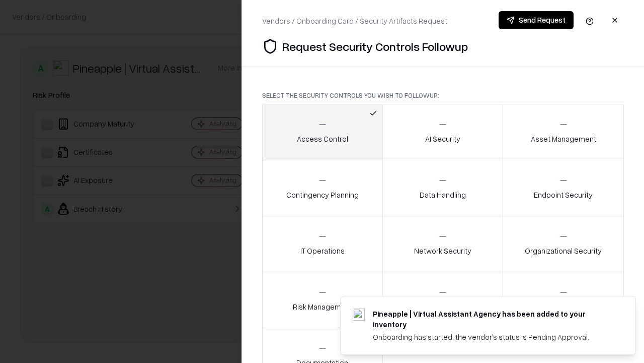 This screenshot has height=363, width=644. What do you see at coordinates (536, 20) in the screenshot?
I see `button: Send Request` at bounding box center [536, 20].